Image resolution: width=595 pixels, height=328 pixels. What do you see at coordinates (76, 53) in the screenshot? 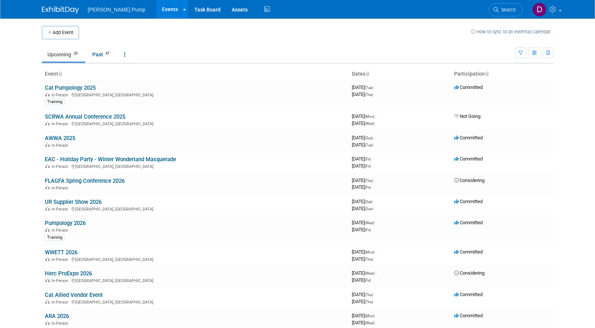
I see `span: 20` at bounding box center [76, 53].